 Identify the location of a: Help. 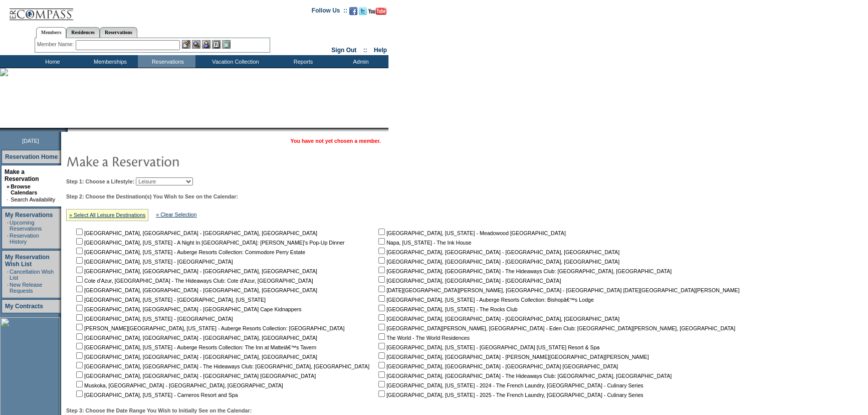
(380, 50).